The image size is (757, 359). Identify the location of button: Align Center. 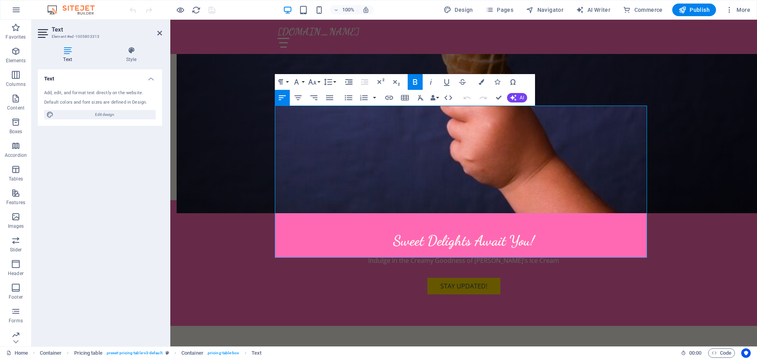
(298, 98).